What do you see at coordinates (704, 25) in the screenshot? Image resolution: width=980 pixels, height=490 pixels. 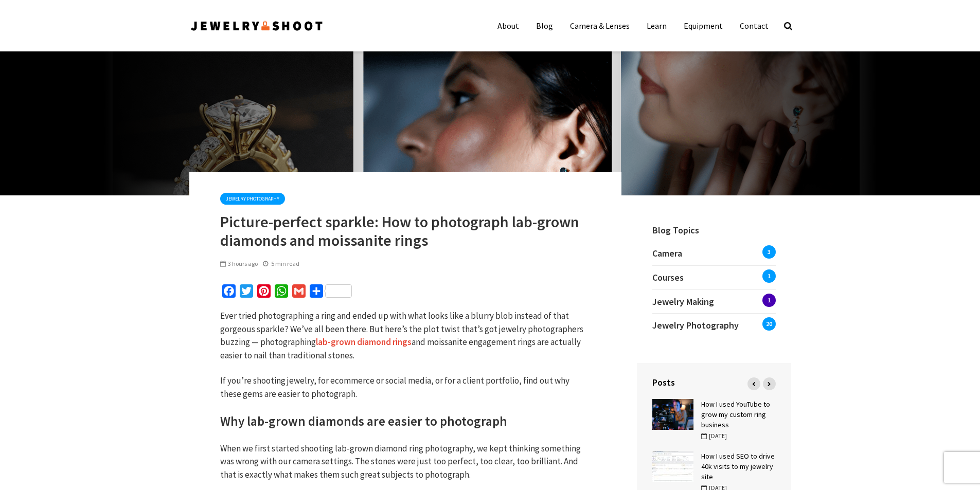 I see `a: Equipment` at bounding box center [704, 25].